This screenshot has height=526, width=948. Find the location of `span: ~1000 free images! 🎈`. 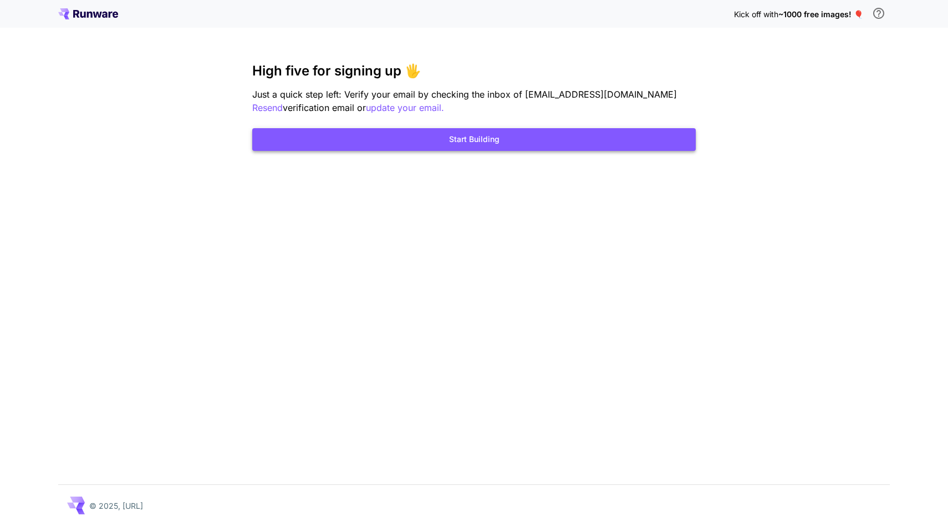

span: ~1000 free images! 🎈 is located at coordinates (821, 14).